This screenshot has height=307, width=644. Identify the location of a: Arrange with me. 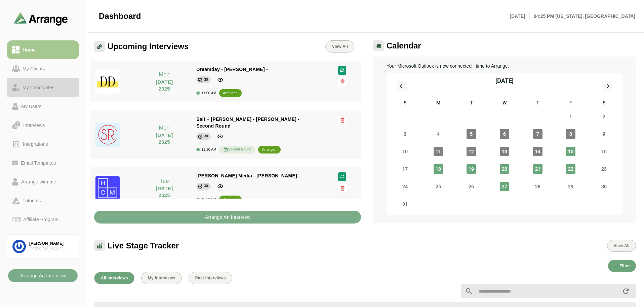
(43, 181).